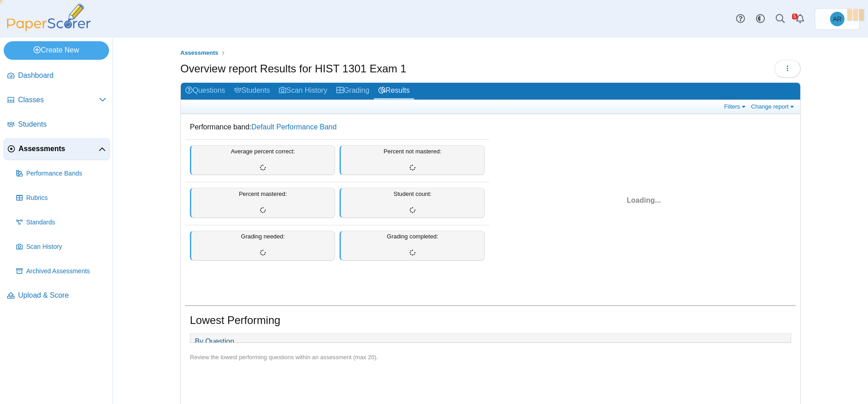  Describe the element at coordinates (56, 50) in the screenshot. I see `a: Create New` at that location.